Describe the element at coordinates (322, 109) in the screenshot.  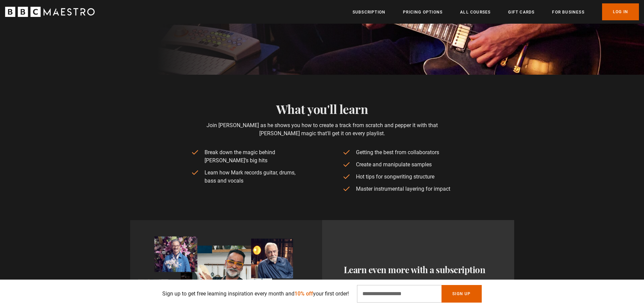
I see `h2: What you'll learn` at that location.